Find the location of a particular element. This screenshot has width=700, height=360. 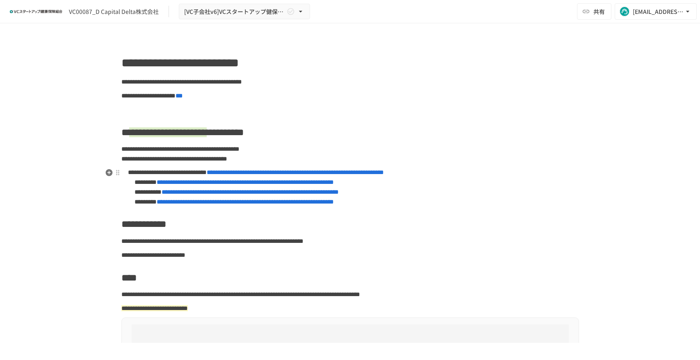

button: [VC子会社v6]VCスタートアップ健保への加入申請手続き is located at coordinates (244, 11).